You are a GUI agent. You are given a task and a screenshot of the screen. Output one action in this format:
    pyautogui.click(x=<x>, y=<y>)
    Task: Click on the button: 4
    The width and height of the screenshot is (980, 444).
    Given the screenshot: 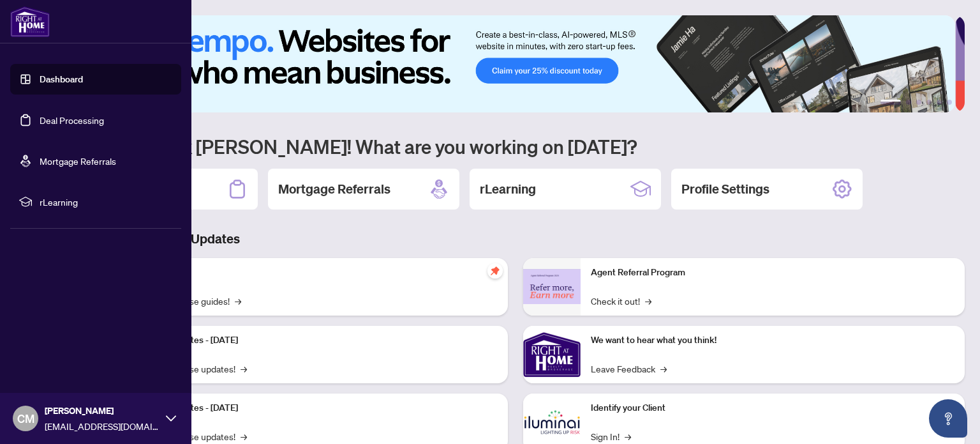 What is the action you would take?
    pyautogui.click(x=929, y=102)
    